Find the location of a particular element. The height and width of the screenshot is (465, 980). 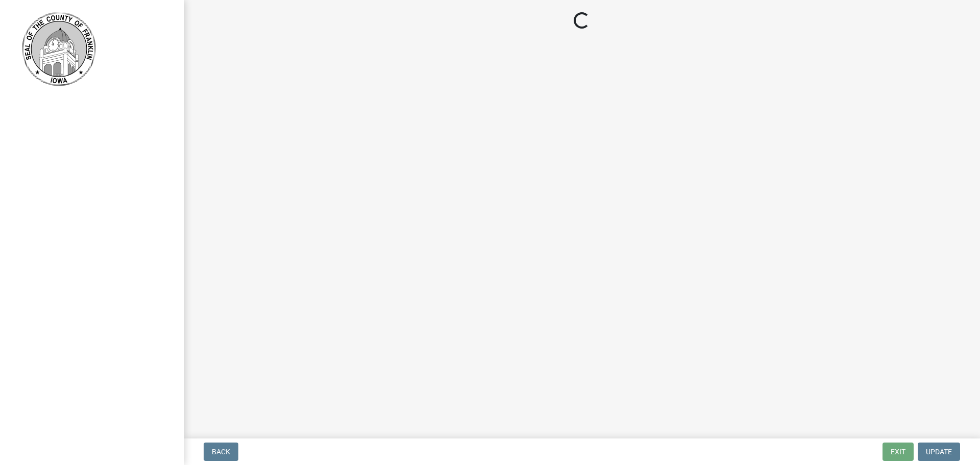

img: Franklin County, Iowa is located at coordinates (59, 49).